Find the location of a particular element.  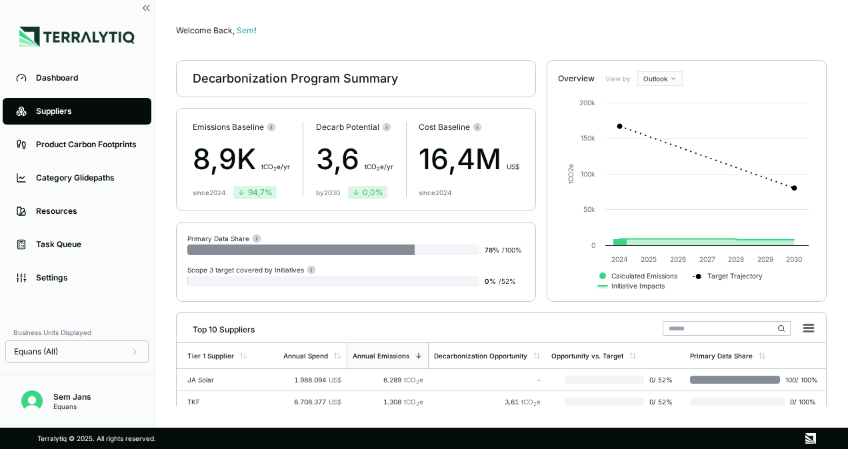

text: Target Trajectory is located at coordinates (734, 276).